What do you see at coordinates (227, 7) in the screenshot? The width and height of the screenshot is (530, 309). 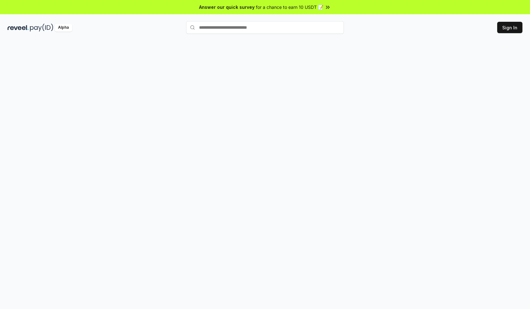 I see `span: Answer our quick survey` at bounding box center [227, 7].